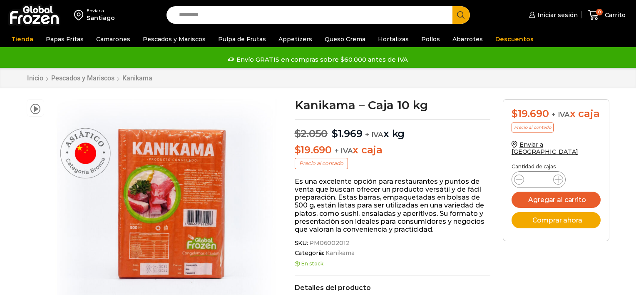 This screenshot has width=636, height=295. I want to click on a: Pollos, so click(430, 39).